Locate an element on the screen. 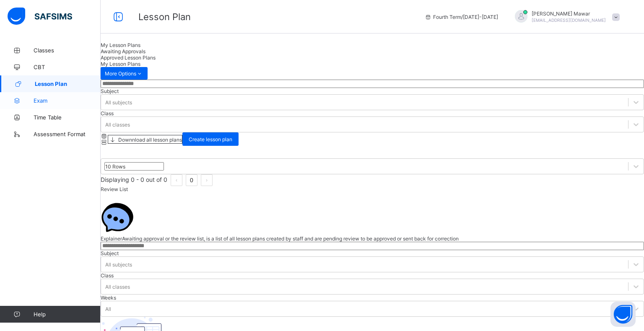 This screenshot has width=644, height=331. span: Downnload all lesson plans is located at coordinates (149, 140).